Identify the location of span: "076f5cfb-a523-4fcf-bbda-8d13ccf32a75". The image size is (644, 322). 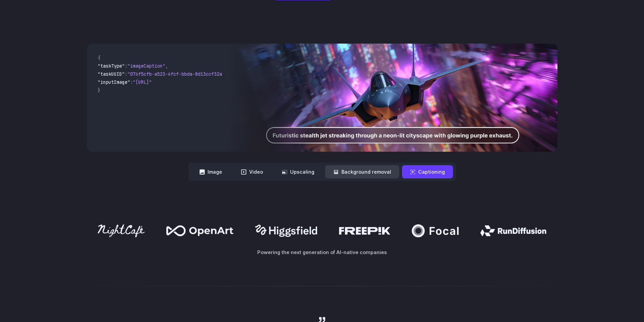
(179, 74).